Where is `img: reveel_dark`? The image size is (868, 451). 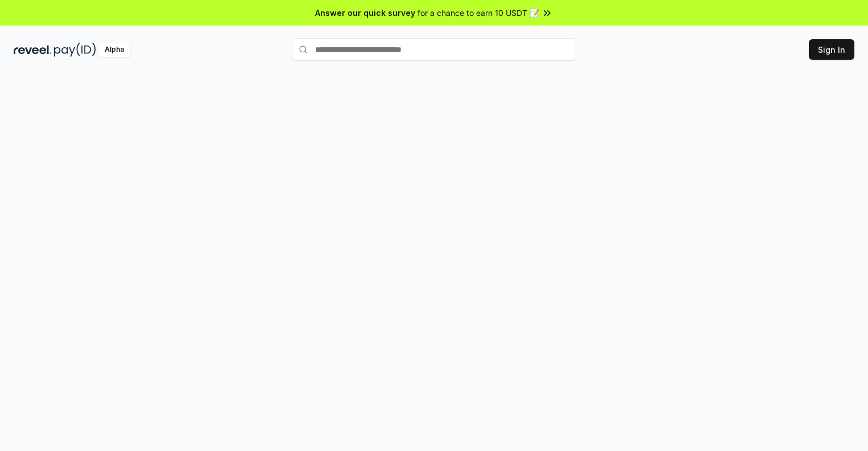
img: reveel_dark is located at coordinates (33, 50).